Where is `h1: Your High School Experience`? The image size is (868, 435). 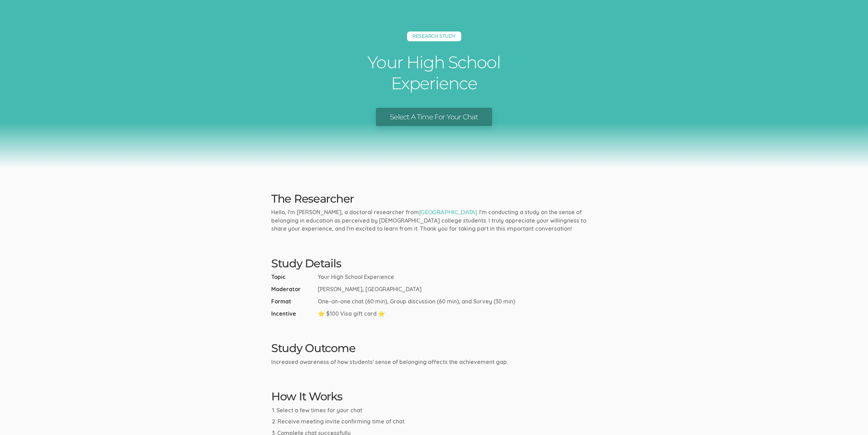 h1: Your High School Experience is located at coordinates (434, 72).